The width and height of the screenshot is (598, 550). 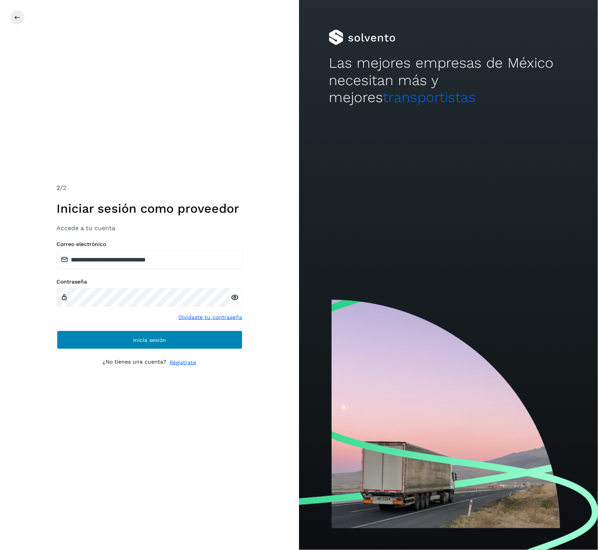 I want to click on h2: Las mejores empresas de México necesitan más y mejores, so click(x=448, y=80).